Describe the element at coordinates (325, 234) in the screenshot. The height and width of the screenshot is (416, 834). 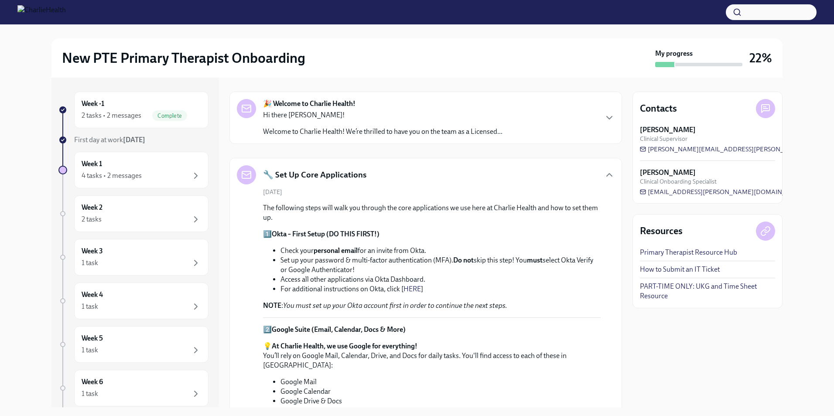
I see `strong: Okta – First Setup (DO THIS FIRST!)` at that location.